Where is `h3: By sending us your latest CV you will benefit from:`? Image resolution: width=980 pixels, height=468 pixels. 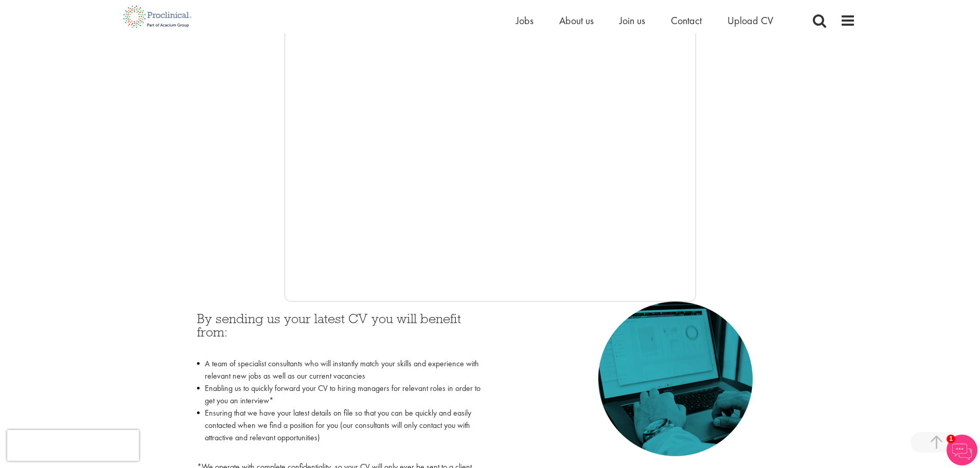 h3: By sending us your latest CV you will benefit from: is located at coordinates (340, 332).